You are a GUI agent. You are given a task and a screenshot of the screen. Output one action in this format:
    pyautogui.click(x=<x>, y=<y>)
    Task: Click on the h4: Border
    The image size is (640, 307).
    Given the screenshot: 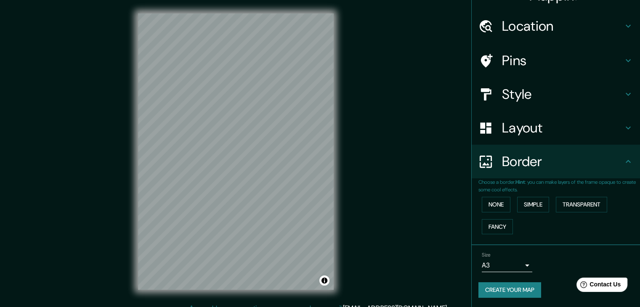 What is the action you would take?
    pyautogui.click(x=563, y=162)
    